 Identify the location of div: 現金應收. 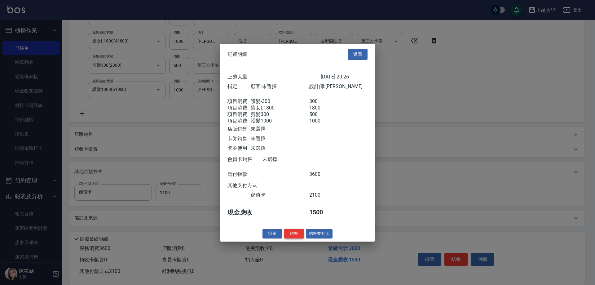
(245, 212).